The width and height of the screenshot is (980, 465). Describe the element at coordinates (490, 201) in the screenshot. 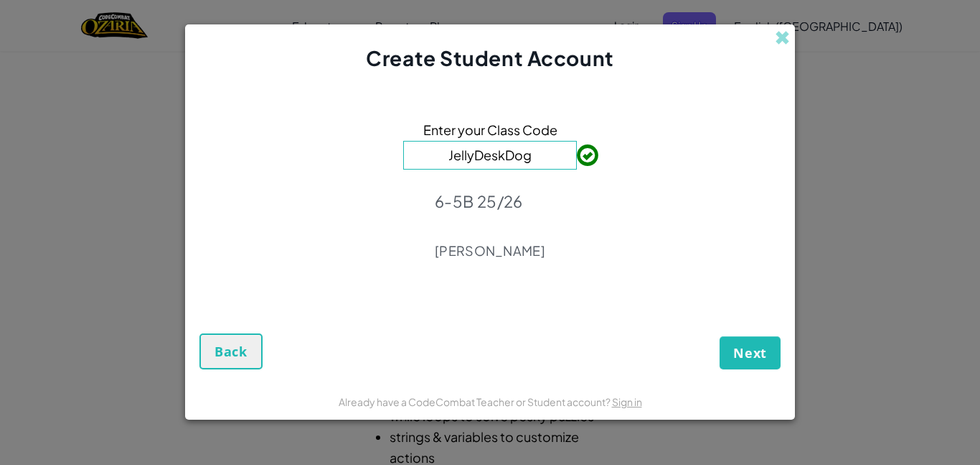

I see `p: 6-5B 25/26` at that location.